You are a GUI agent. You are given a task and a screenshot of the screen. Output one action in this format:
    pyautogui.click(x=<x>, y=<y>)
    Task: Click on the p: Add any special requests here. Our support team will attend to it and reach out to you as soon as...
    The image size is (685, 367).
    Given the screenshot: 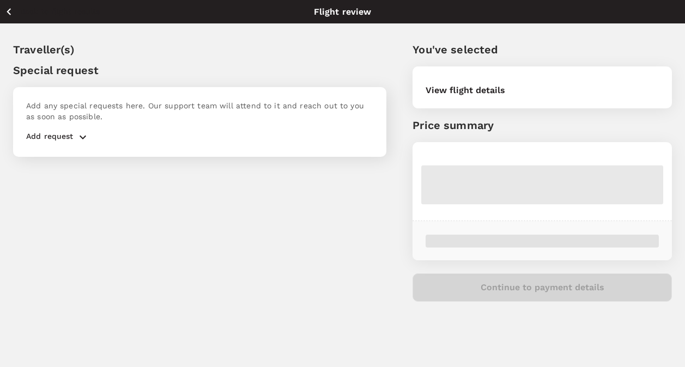 What is the action you would take?
    pyautogui.click(x=199, y=111)
    